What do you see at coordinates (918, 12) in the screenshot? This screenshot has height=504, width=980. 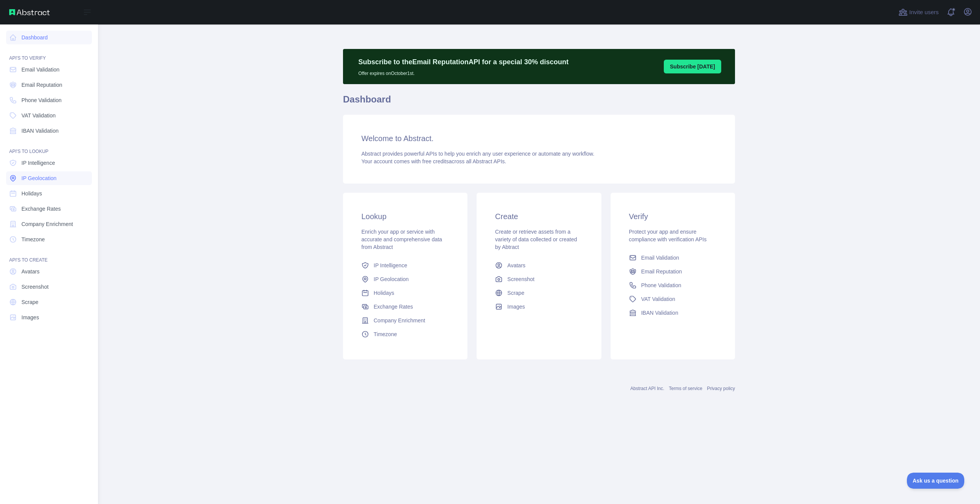 I see `button: Invite users` at bounding box center [918, 12].